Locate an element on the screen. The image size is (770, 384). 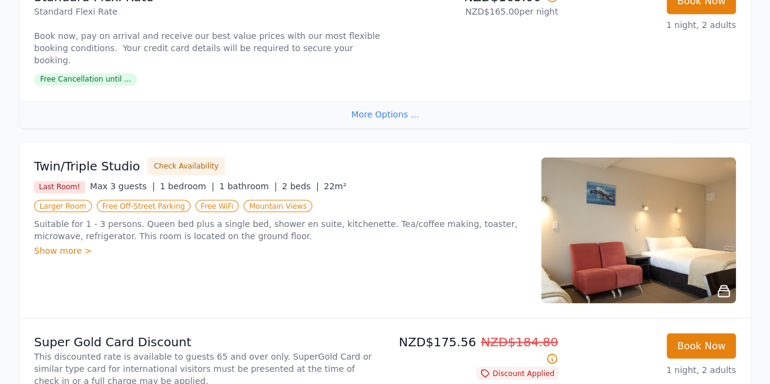
span: 1 bathroom | is located at coordinates (248, 186).